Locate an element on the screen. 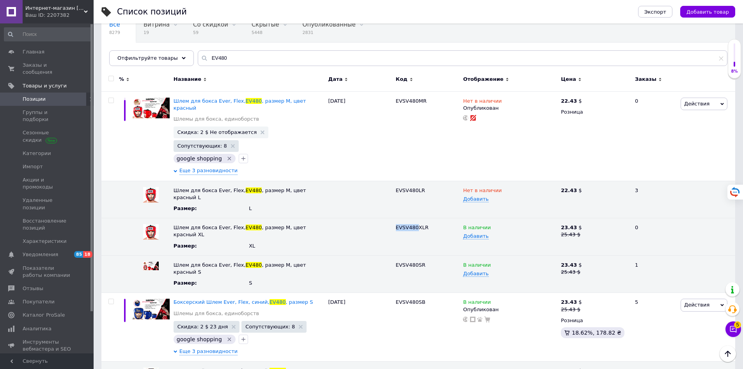 The width and height of the screenshot is (743, 369). a: Шлем для бокса Ever, Flex,EV480, размер М, цвет красный is located at coordinates (240, 104).